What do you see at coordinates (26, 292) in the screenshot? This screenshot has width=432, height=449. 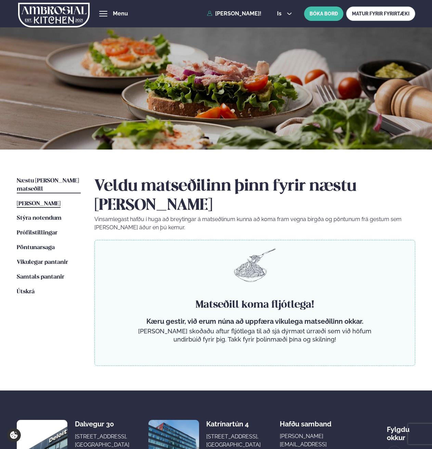 I see `span: Útskrá` at bounding box center [26, 292].